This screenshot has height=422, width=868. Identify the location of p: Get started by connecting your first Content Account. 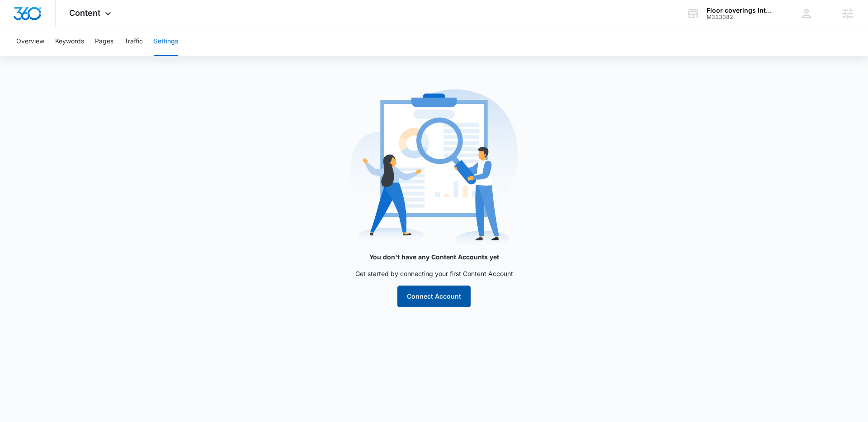
(434, 274).